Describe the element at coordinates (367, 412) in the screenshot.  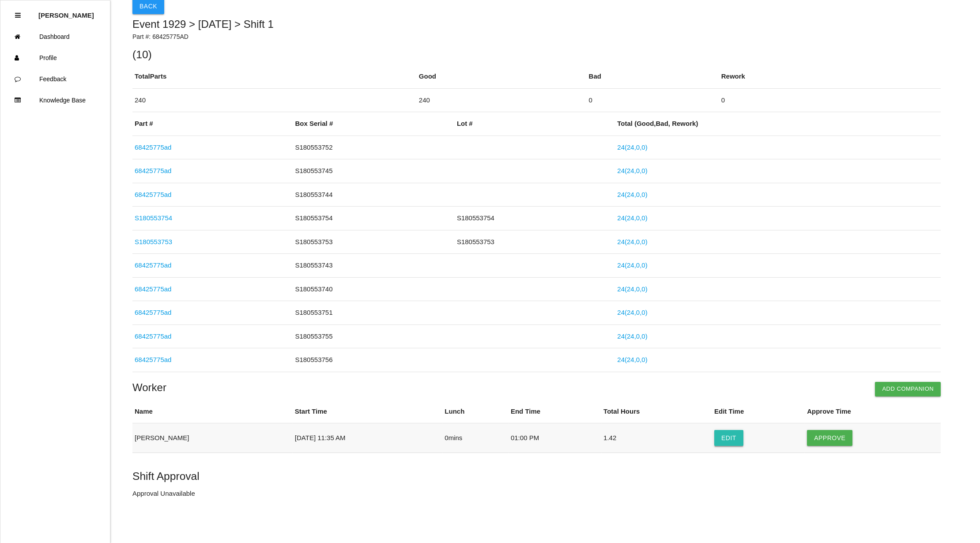
I see `th: Start Time` at that location.